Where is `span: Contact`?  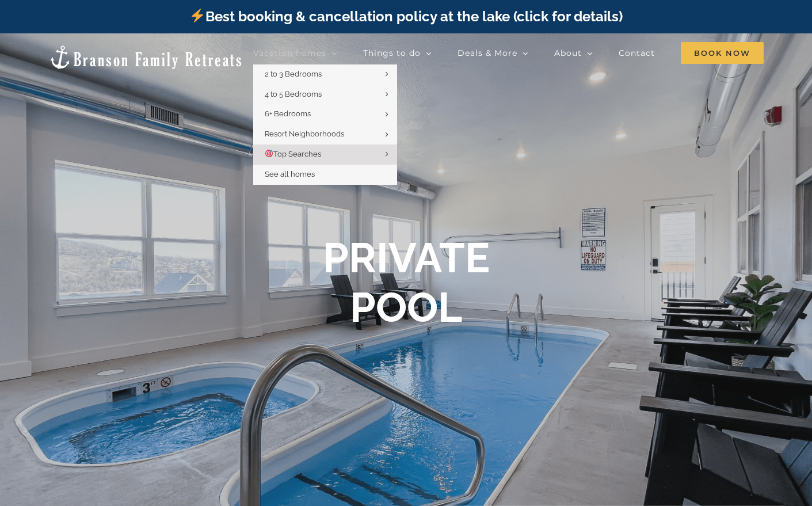
span: Contact is located at coordinates (636, 53).